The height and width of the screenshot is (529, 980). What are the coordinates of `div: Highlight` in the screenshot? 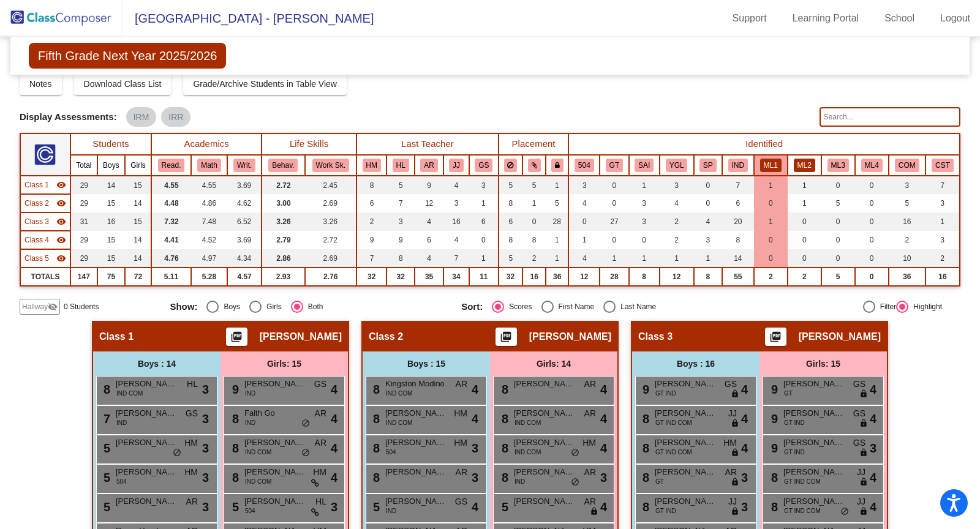 It's located at (925, 307).